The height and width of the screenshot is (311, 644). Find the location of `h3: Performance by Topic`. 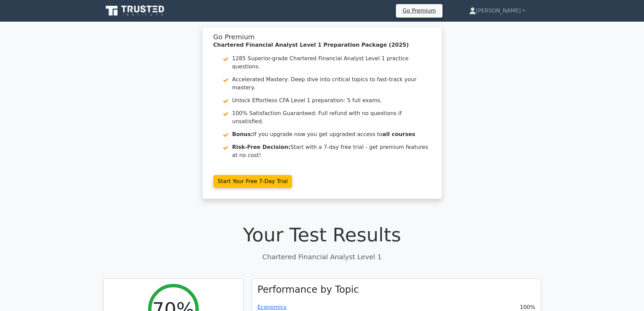

h3: Performance by Topic is located at coordinates (308, 290).